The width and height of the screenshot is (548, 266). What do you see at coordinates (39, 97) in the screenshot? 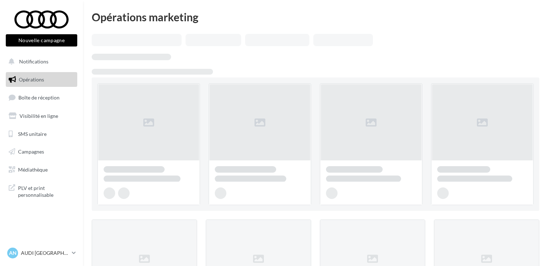
I see `span: Boîte de réception` at bounding box center [39, 97].